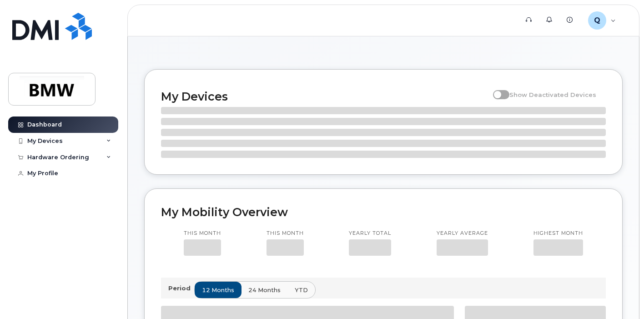 The width and height of the screenshot is (644, 319). What do you see at coordinates (264, 290) in the screenshot?
I see `span: 24 months` at bounding box center [264, 290].